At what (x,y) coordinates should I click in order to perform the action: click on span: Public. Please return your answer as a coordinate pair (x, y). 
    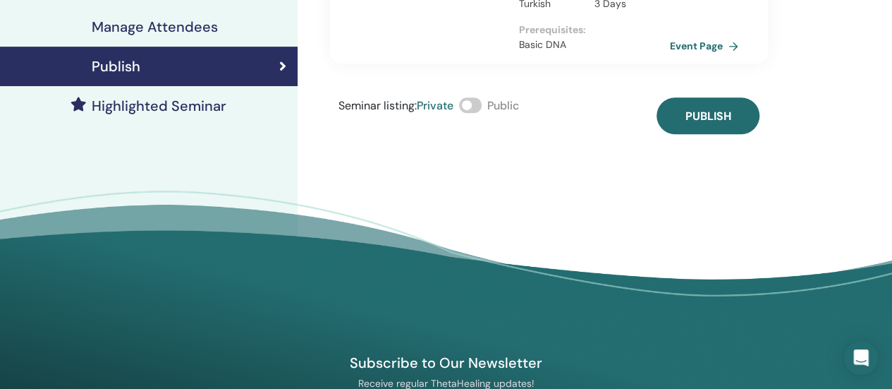
    Looking at the image, I should click on (503, 105).